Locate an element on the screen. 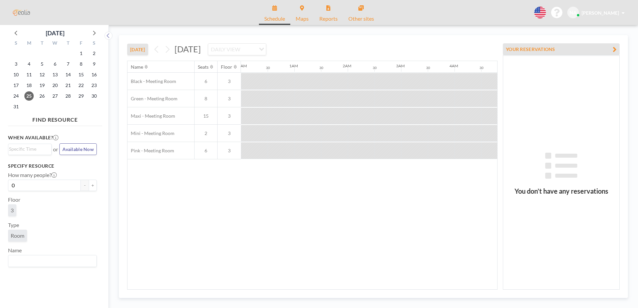  span: Saturday, August 23, 2025 is located at coordinates (94, 85).